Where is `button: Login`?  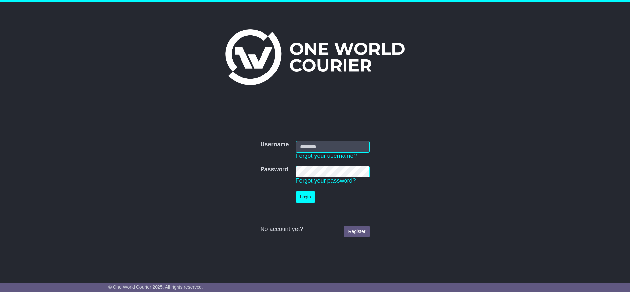
button: Login is located at coordinates (306, 197).